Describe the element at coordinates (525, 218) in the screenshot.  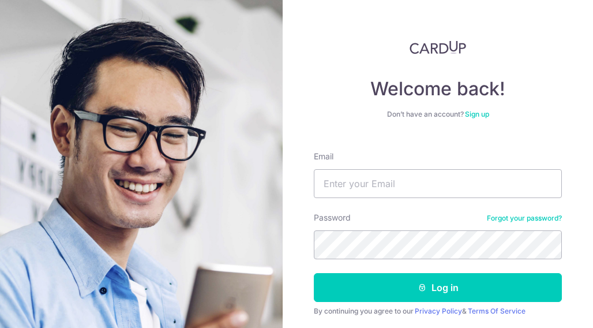
I see `a: Forgot your password?` at that location.